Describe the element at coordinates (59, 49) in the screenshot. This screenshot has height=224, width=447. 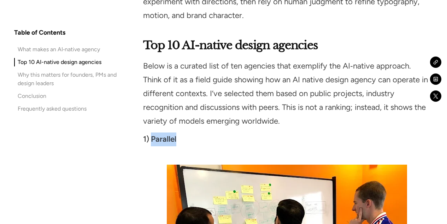
I see `div: What makes an AI‑native agency` at that location.